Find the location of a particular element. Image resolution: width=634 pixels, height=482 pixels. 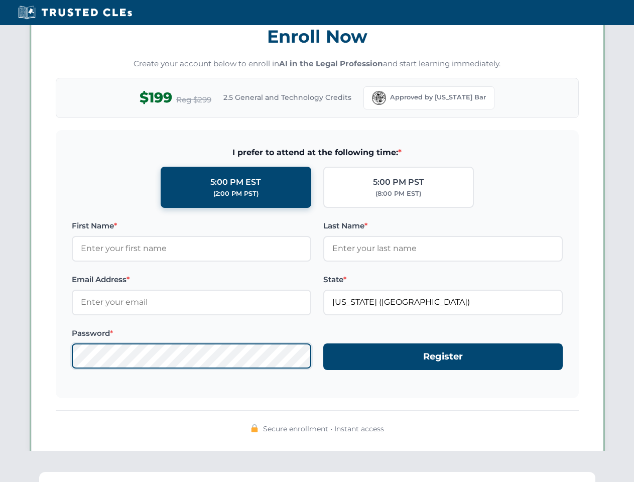

img: Florida Bar is located at coordinates (379, 98).